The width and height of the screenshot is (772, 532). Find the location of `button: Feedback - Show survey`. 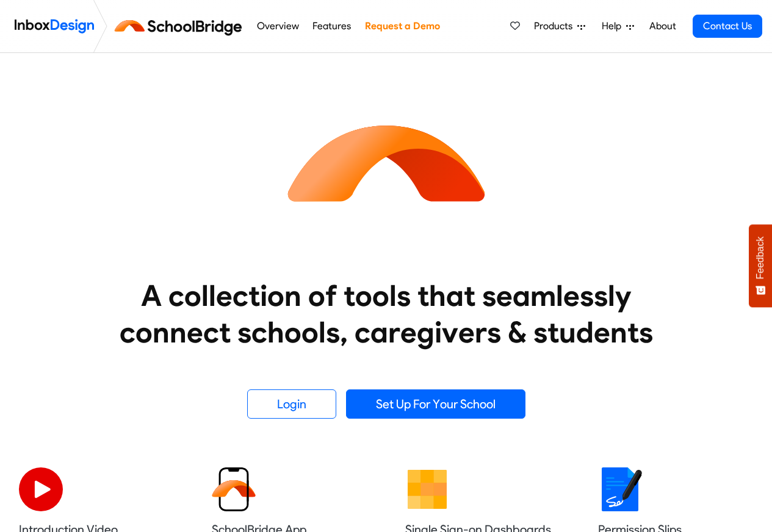

button: Feedback - Show survey is located at coordinates (760, 266).